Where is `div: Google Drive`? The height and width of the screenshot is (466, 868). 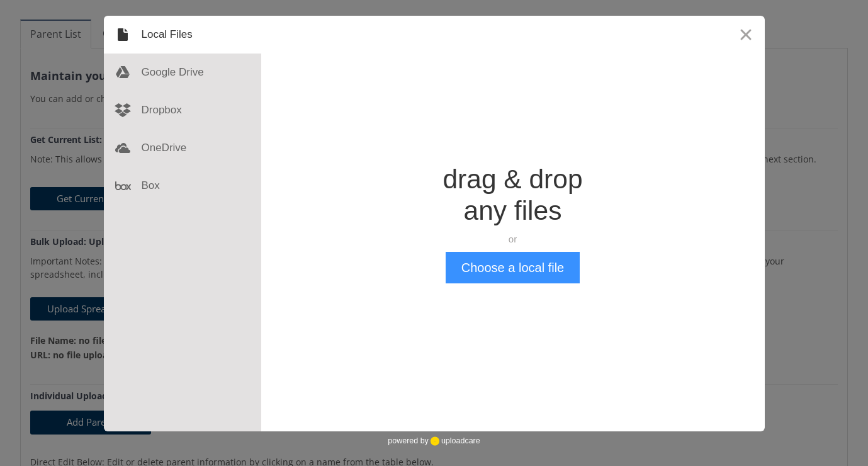 div: Google Drive is located at coordinates (182, 72).